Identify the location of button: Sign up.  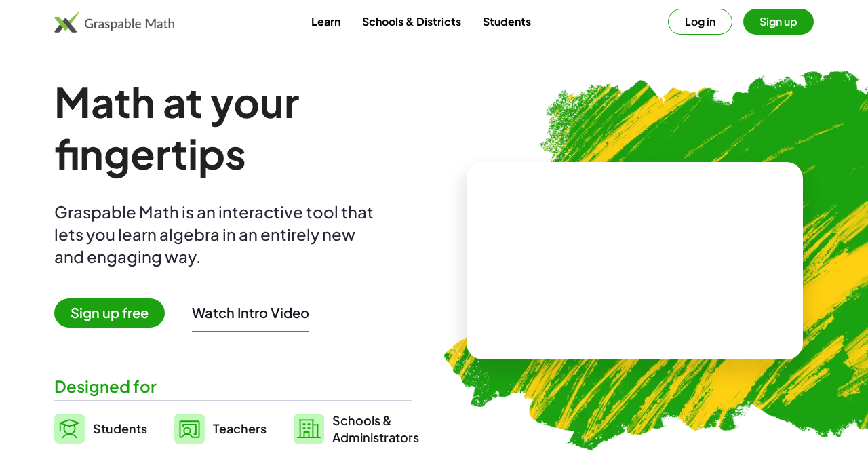
(779, 21).